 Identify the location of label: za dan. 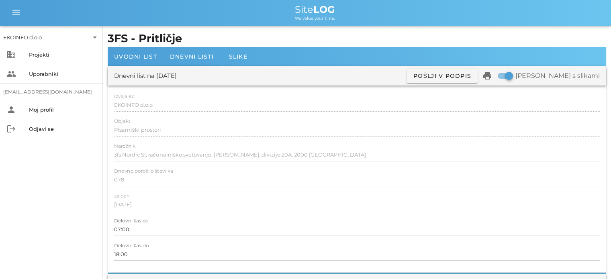
(122, 196).